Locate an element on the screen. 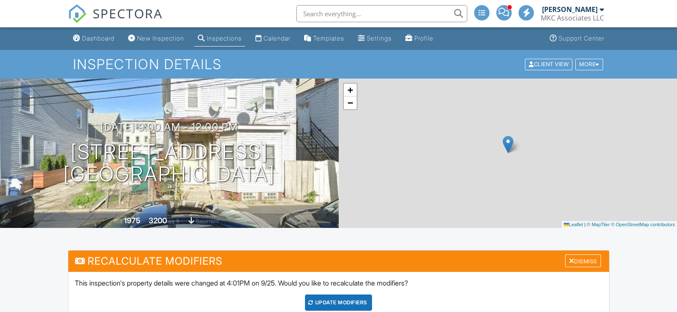  span: sq. ft. is located at coordinates (174, 221).